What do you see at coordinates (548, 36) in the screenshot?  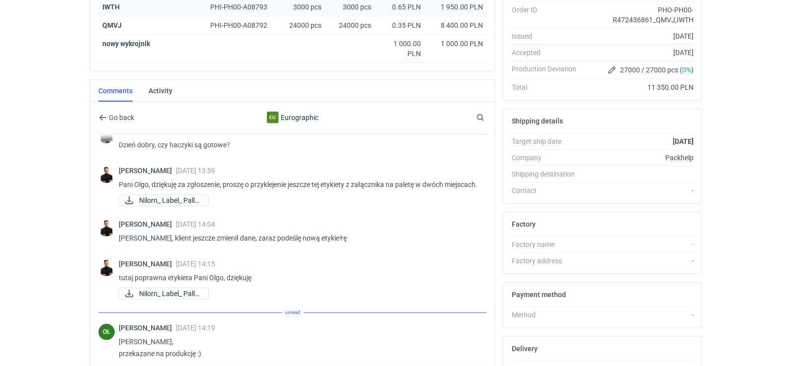 I see `div: Issued` at bounding box center [548, 36].